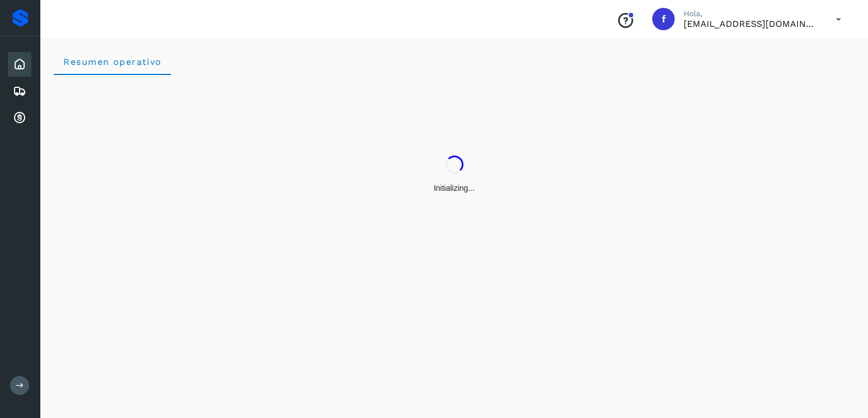 The width and height of the screenshot is (868, 418). I want to click on span: Resumen operativo, so click(112, 61).